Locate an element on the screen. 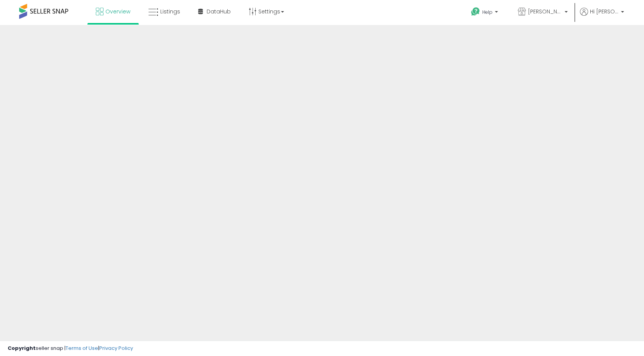 The image size is (644, 356). span: Help is located at coordinates (487, 12).